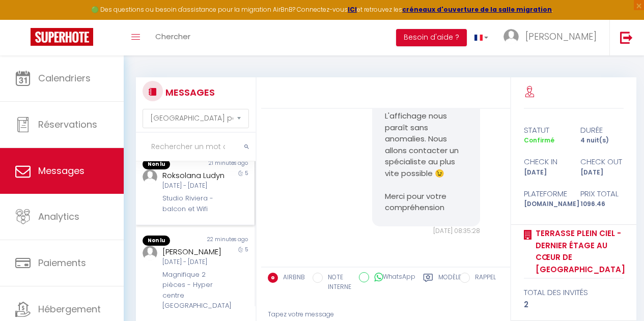  What do you see at coordinates (61, 171) in the screenshot?
I see `span: Messages` at bounding box center [61, 171].